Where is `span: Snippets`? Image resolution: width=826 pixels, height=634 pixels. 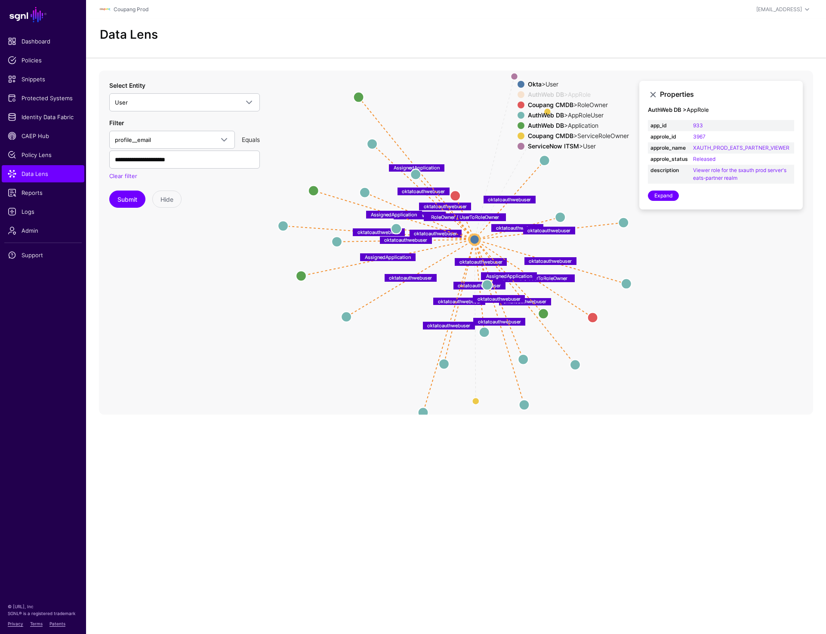 span: Snippets is located at coordinates (43, 79).